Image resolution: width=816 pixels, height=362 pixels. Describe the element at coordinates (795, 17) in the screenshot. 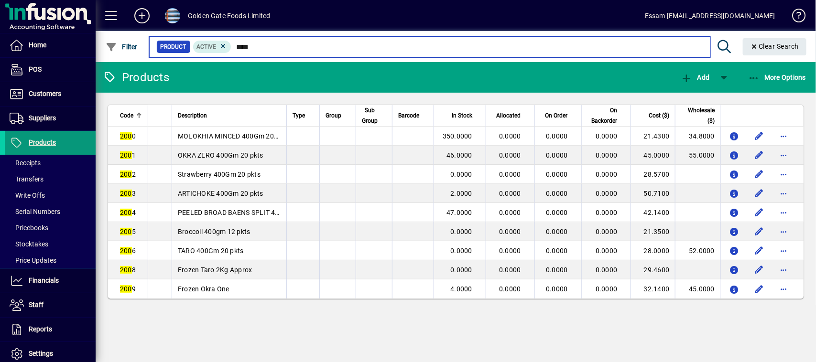

I see `a: Knowledge Base` at that location.